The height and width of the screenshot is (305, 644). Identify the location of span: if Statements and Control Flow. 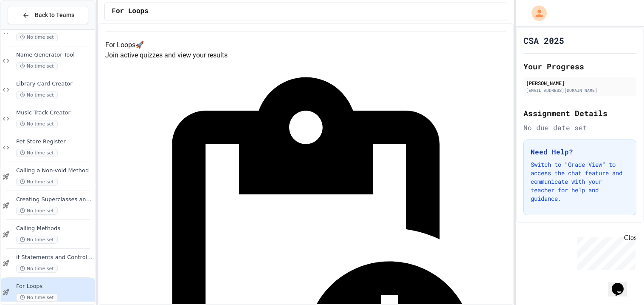
(55, 257).